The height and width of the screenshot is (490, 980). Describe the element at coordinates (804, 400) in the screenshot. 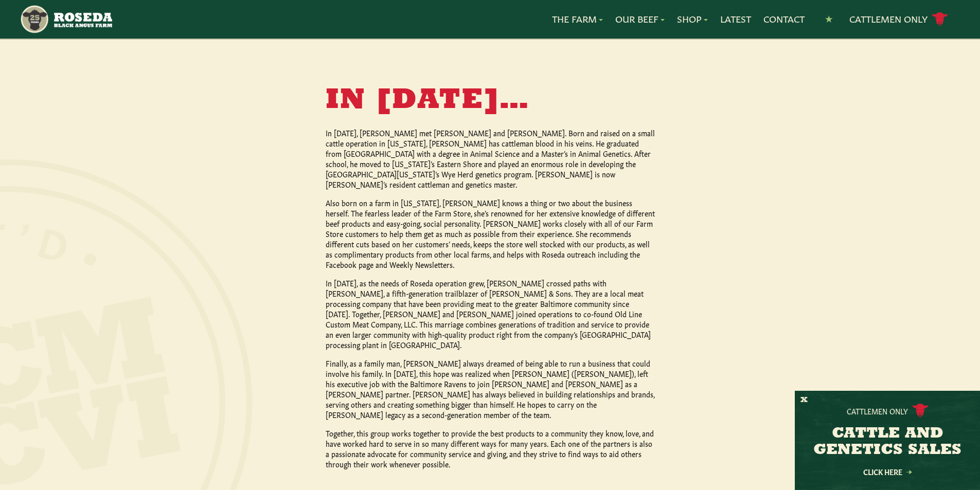

I see `button: X` at that location.